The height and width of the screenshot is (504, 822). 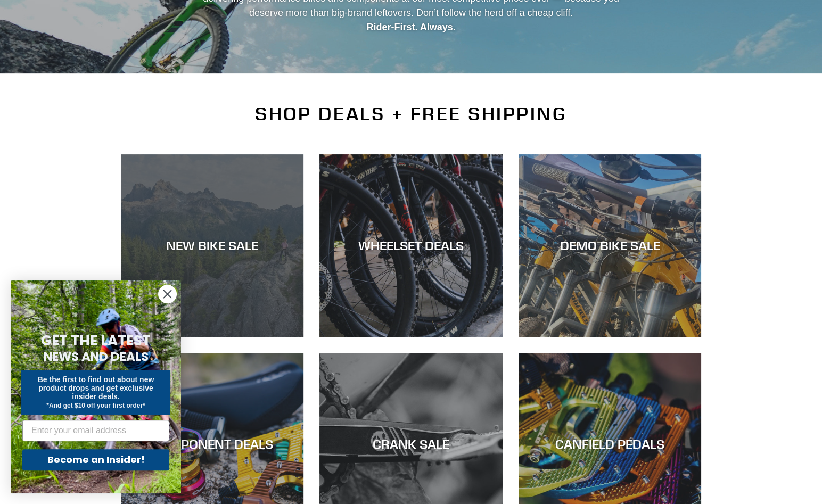 What do you see at coordinates (96, 357) in the screenshot?
I see `span: NEWS AND DEALS` at bounding box center [96, 357].